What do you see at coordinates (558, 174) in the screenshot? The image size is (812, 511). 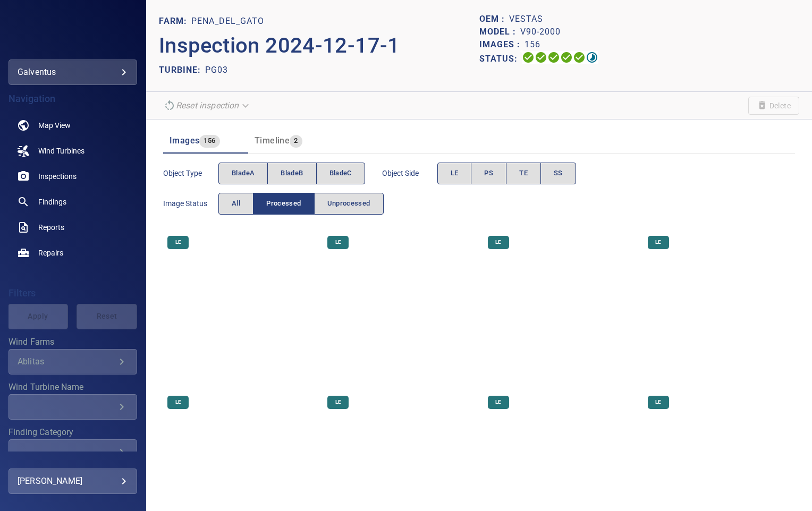 I see `span: SS` at bounding box center [558, 174].